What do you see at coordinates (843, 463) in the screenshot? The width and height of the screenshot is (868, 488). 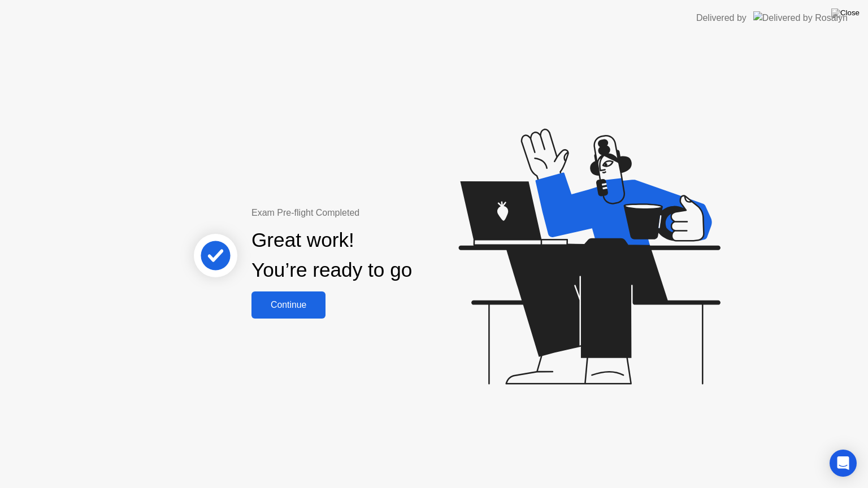 I see `div: Open Intercom Messenger` at bounding box center [843, 463].